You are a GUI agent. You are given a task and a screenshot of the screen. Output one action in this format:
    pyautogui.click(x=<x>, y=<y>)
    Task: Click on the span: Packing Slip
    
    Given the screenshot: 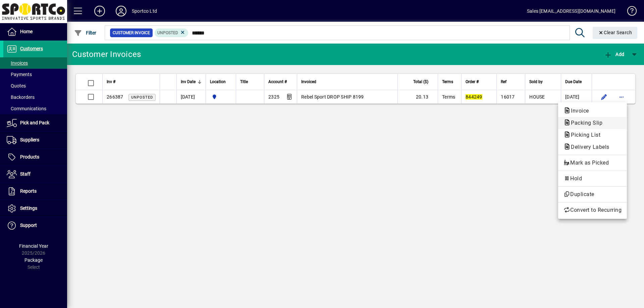 What is the action you would take?
    pyautogui.click(x=585, y=123)
    